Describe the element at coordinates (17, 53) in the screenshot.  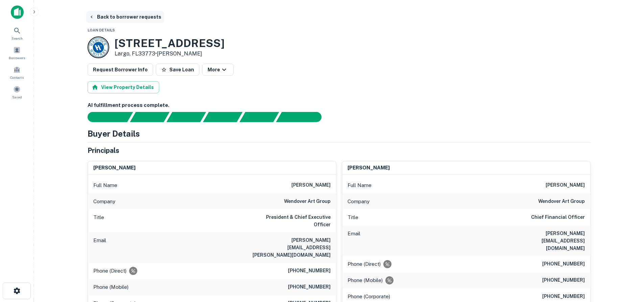
I see `a: Borrowers` at that location.